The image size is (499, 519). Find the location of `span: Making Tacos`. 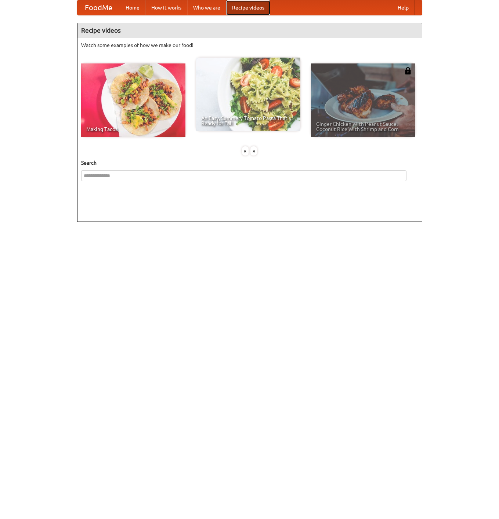

span: Making Tacos is located at coordinates (133, 129).